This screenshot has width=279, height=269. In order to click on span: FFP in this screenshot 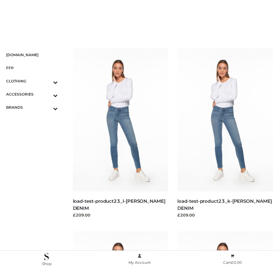, I will do `click(32, 68)`.